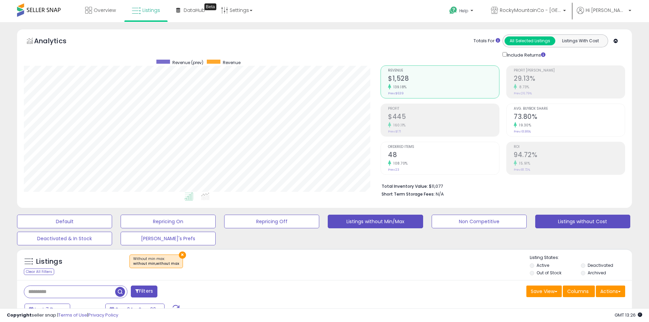  I want to click on label: Out of Stock, so click(549, 272).